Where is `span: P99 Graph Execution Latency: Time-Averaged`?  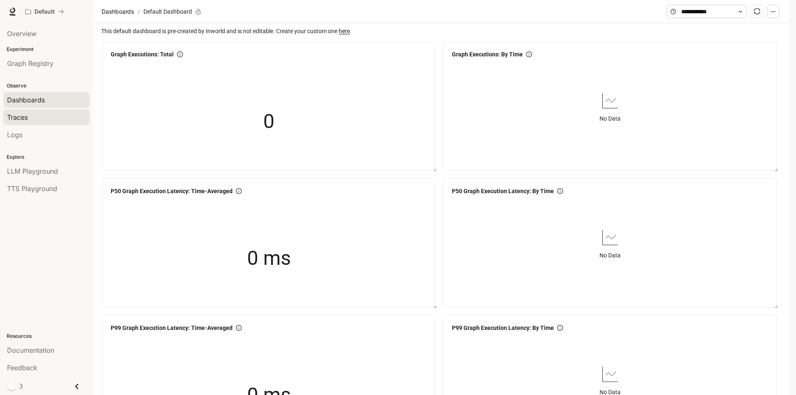
span: P99 Graph Execution Latency: Time-Averaged is located at coordinates (172, 328).